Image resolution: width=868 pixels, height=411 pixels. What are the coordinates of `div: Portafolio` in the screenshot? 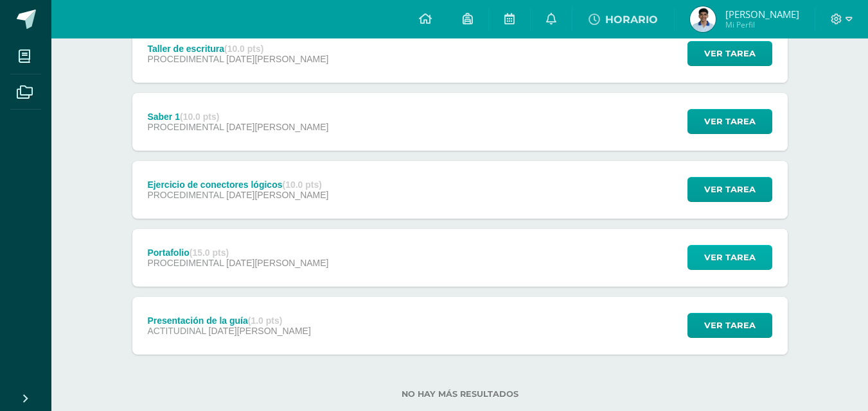 It's located at (238, 253).